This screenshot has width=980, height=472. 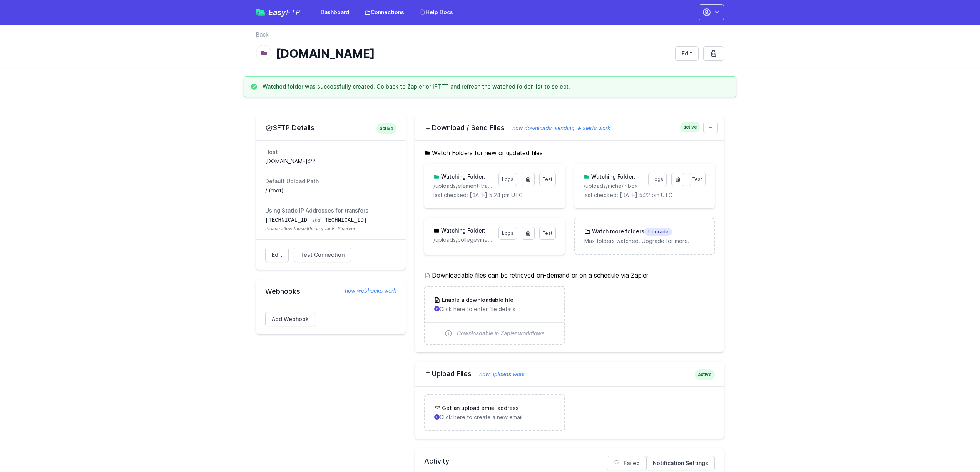 I want to click on h3: Enable a downloadable file, so click(x=477, y=300).